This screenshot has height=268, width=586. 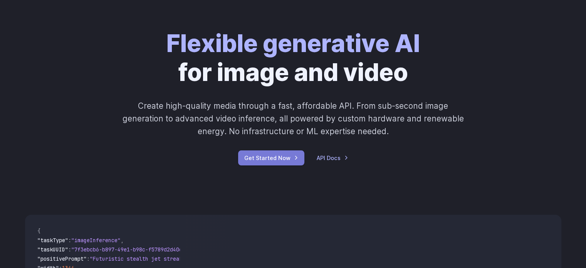 I want to click on span: "7f3ebcb6-b897-49e1-b98c-f5789d2d40d7", so click(x=130, y=249).